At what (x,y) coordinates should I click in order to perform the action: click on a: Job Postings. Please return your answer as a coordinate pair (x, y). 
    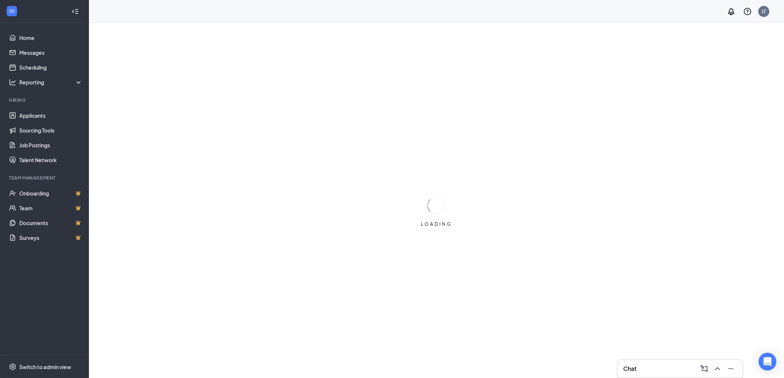
    Looking at the image, I should click on (51, 145).